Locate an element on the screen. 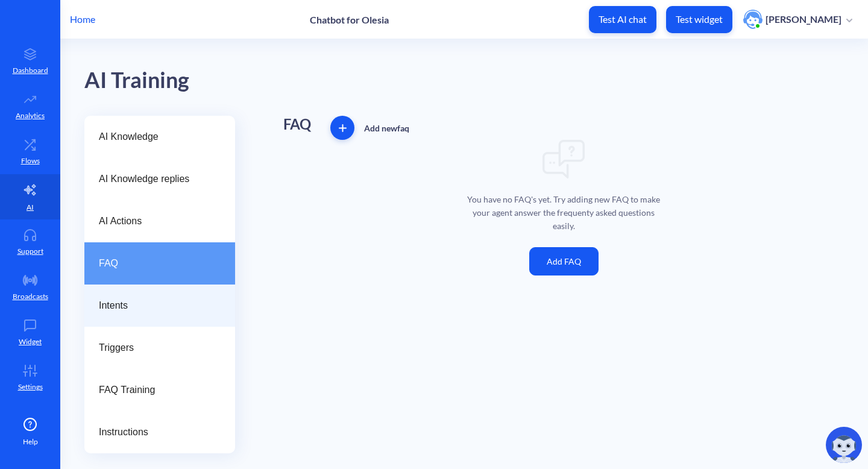 Image resolution: width=868 pixels, height=469 pixels. a: Test widget is located at coordinates (699, 20).